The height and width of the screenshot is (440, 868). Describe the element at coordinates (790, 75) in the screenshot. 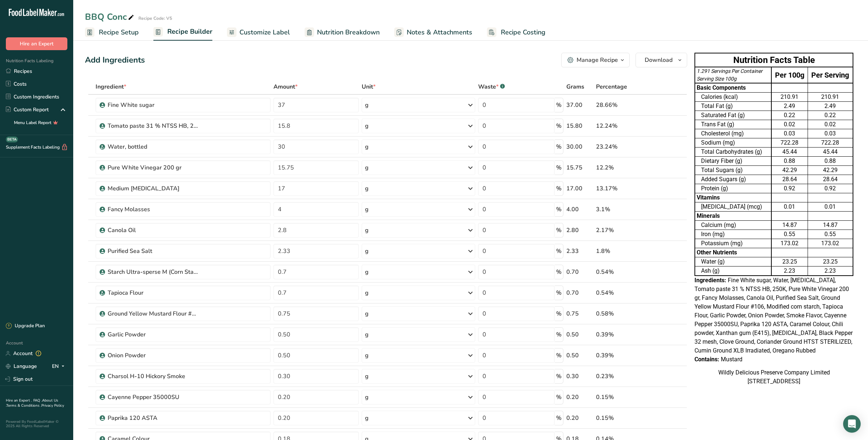

I see `td: Per 100g` at that location.